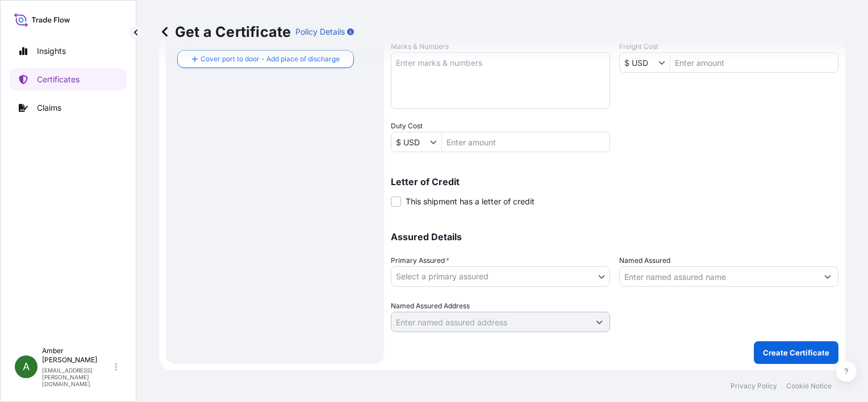 The height and width of the screenshot is (402, 868). Describe the element at coordinates (470, 202) in the screenshot. I see `span: This shipment has a letter of credit` at that location.